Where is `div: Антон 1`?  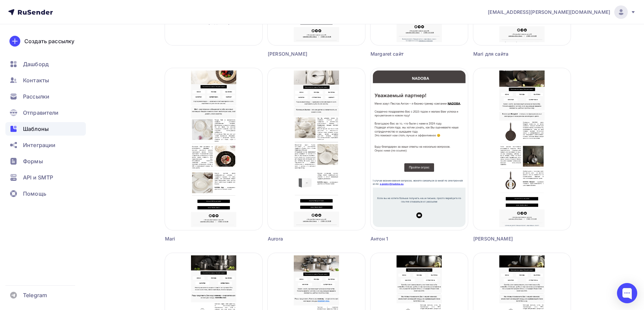 div: Антон 1 is located at coordinates (408, 239).